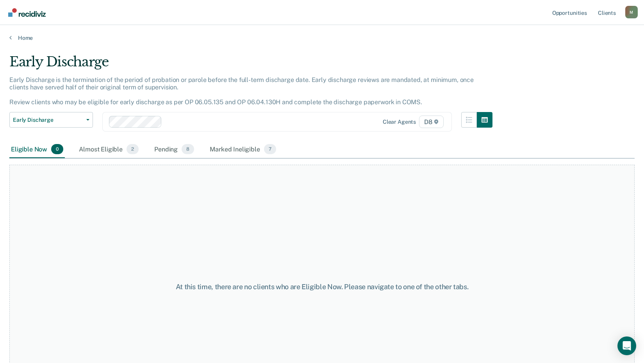 The height and width of the screenshot is (363, 644). I want to click on p: Early Discharge is the termination of the period of probation or parole before the full-term disc..., so click(241, 91).